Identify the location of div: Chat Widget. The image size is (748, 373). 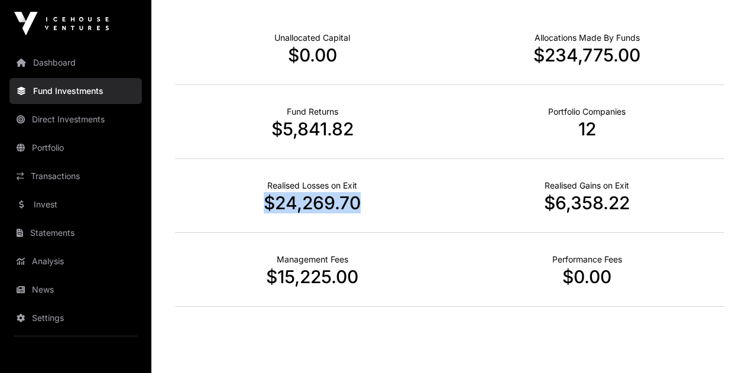
(718, 345).